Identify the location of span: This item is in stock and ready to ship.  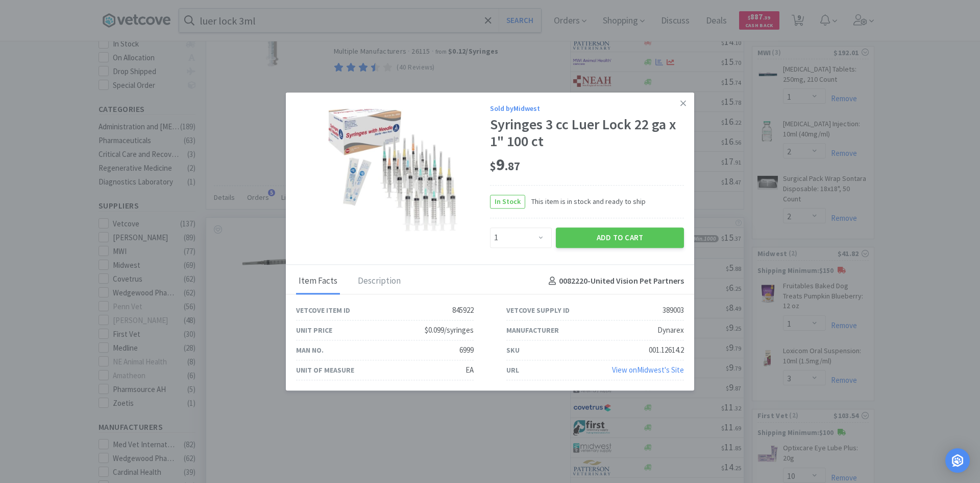
(585, 202).